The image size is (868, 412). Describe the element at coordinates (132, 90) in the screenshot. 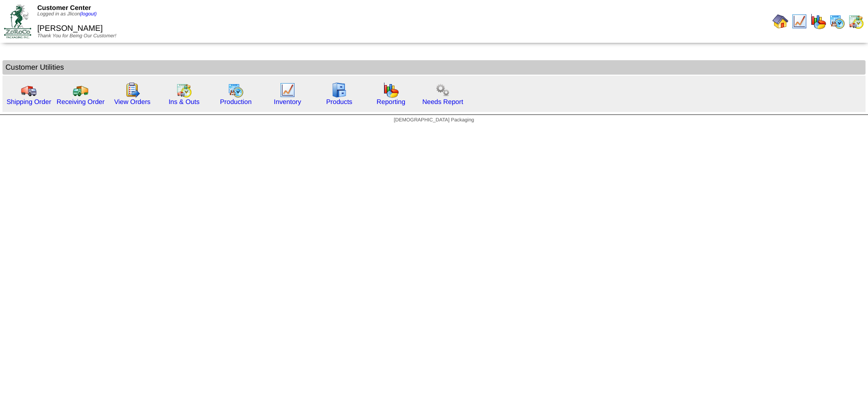

I see `img: workorder.gif` at that location.